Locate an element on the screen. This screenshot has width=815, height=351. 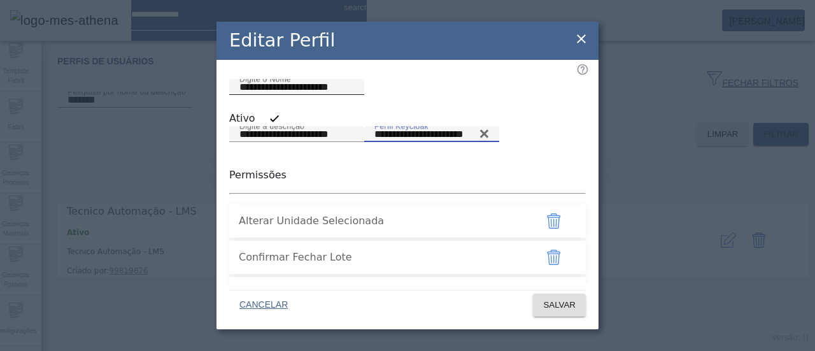
label: Ativo is located at coordinates (243, 118).